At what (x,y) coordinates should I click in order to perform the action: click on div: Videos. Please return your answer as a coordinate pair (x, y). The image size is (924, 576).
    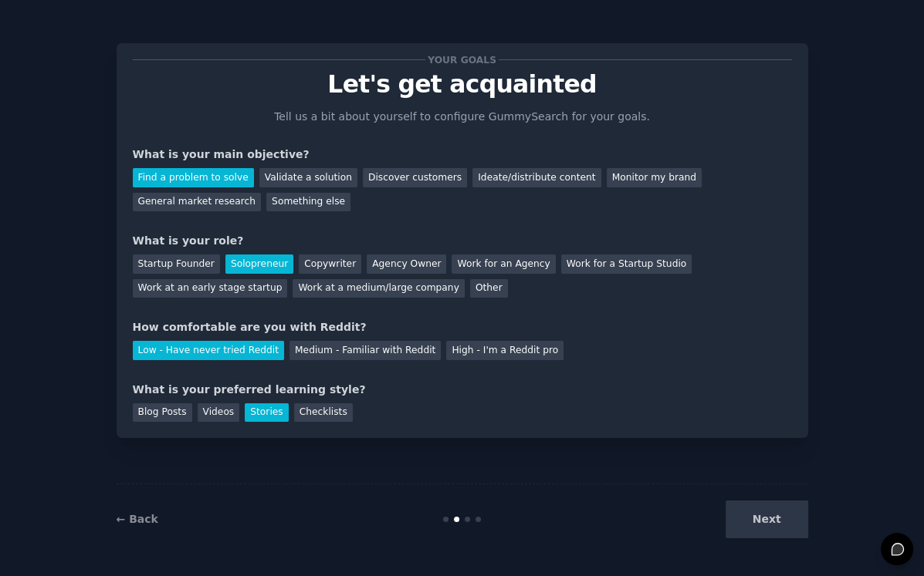
    Looking at the image, I should click on (218, 413).